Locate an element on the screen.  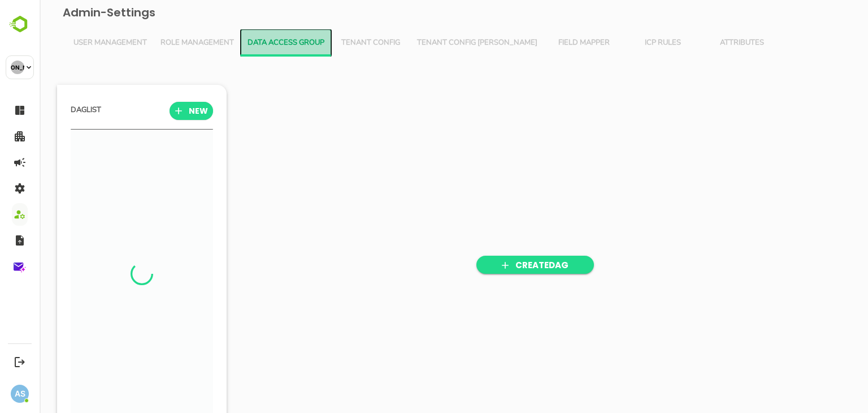
span: User Management is located at coordinates (71, 43).